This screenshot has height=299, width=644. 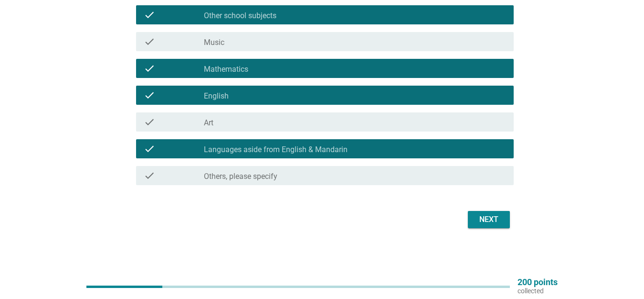 I want to click on label: Languages aside from English & Mandarin, so click(x=276, y=150).